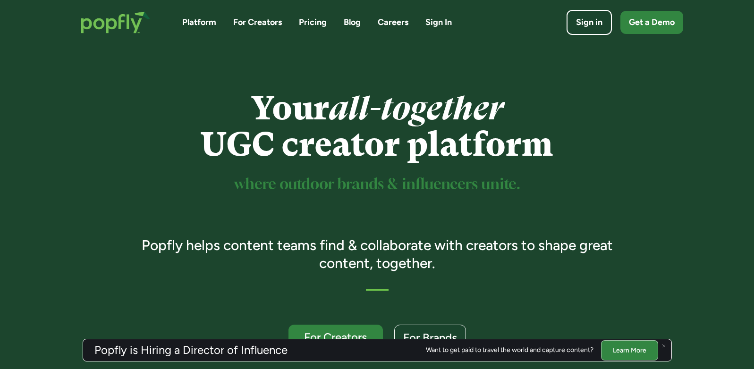 This screenshot has height=369, width=754. Describe the element at coordinates (589, 22) in the screenshot. I see `div: Sign in` at that location.